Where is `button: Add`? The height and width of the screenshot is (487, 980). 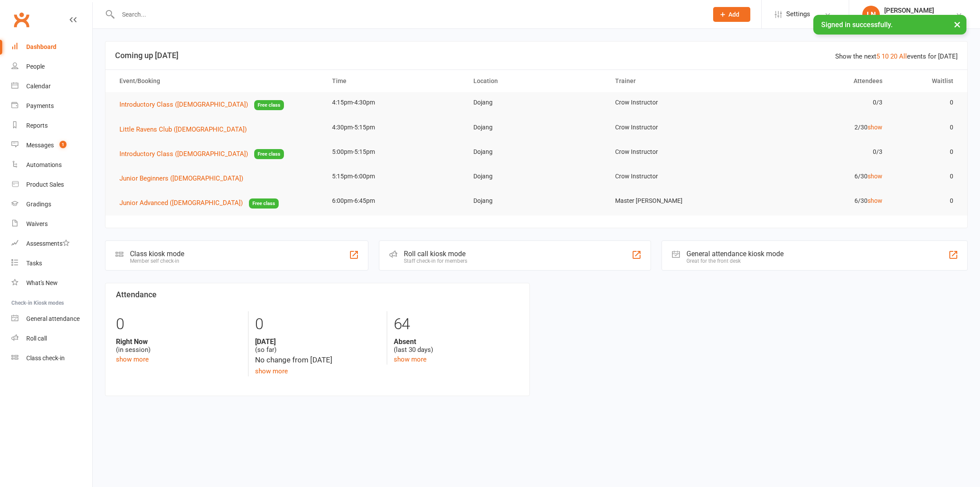
button: Add is located at coordinates (732, 15).